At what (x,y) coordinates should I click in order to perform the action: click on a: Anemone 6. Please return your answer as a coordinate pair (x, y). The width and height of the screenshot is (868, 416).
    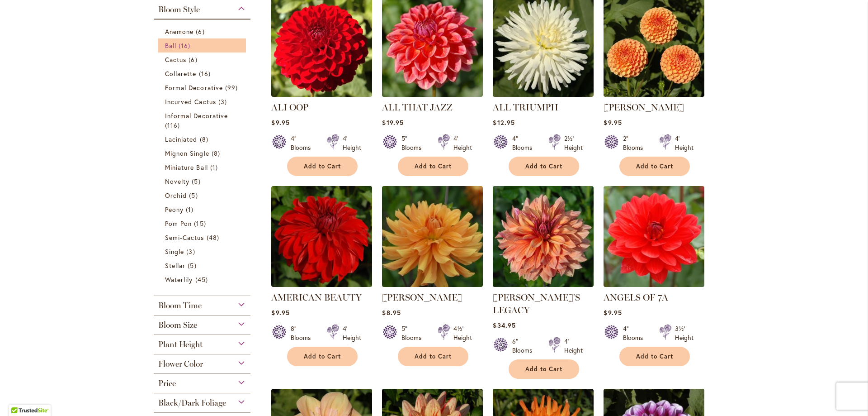
    Looking at the image, I should click on (203, 31).